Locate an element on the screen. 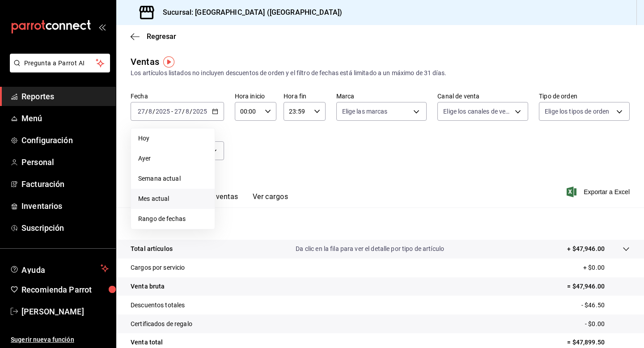  a: Pregunta a Parrot AI is located at coordinates (58, 69).